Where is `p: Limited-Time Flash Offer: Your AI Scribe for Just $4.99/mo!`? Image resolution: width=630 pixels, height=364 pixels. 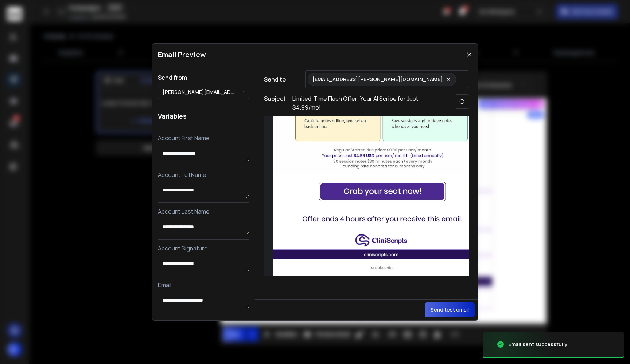 p: Limited-Time Flash Offer: Your AI Scribe for Just $4.99/mo! is located at coordinates (365, 103).